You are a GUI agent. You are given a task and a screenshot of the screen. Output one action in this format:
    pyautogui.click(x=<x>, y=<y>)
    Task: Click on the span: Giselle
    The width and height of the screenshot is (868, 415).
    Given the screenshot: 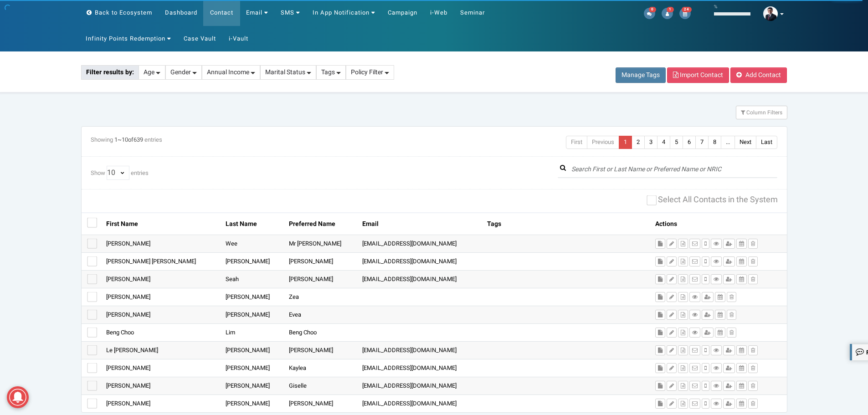 What is the action you would take?
    pyautogui.click(x=298, y=385)
    